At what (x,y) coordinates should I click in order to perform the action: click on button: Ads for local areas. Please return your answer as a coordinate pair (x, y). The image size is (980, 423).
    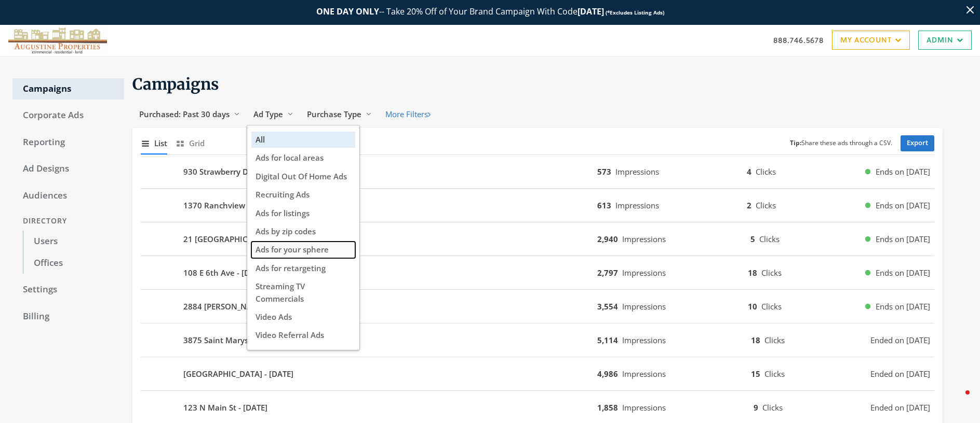
    Looking at the image, I should click on (303, 158).